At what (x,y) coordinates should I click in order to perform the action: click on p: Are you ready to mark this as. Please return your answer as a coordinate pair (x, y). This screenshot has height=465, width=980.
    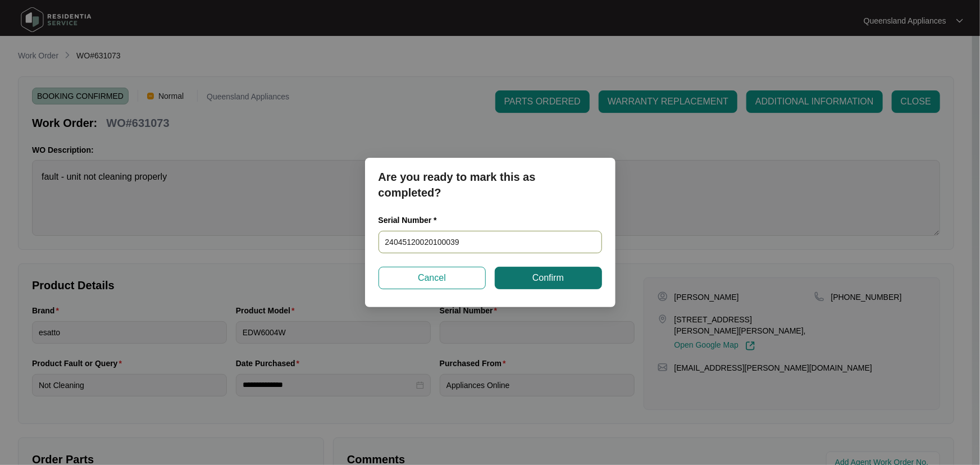
    Looking at the image, I should click on (491, 177).